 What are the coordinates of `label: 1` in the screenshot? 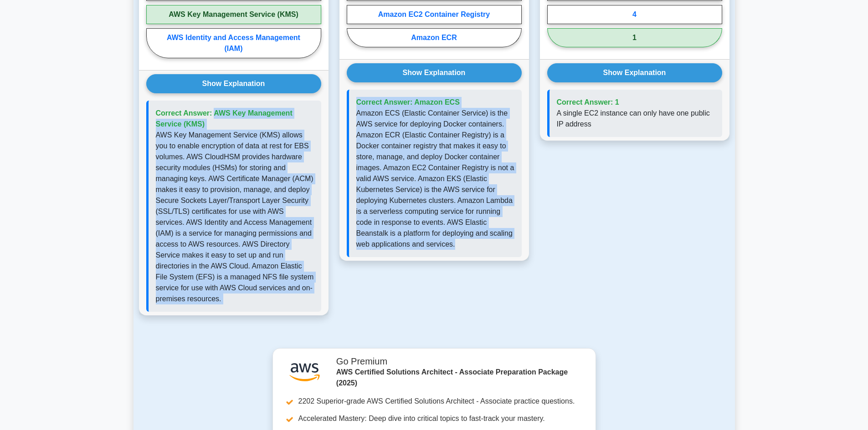 It's located at (635, 38).